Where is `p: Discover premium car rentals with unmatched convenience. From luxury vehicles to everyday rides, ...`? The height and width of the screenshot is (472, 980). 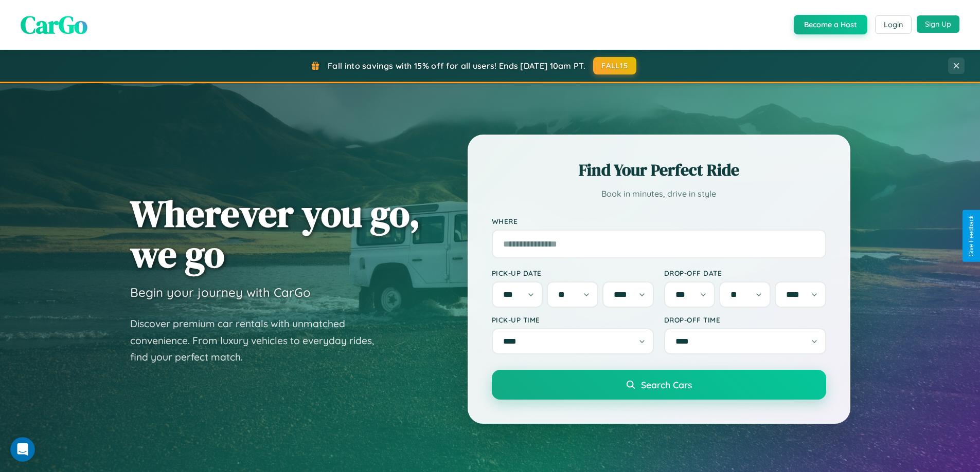 p: Discover premium car rentals with unmatched convenience. From luxury vehicles to everyday rides, ... is located at coordinates (258, 341).